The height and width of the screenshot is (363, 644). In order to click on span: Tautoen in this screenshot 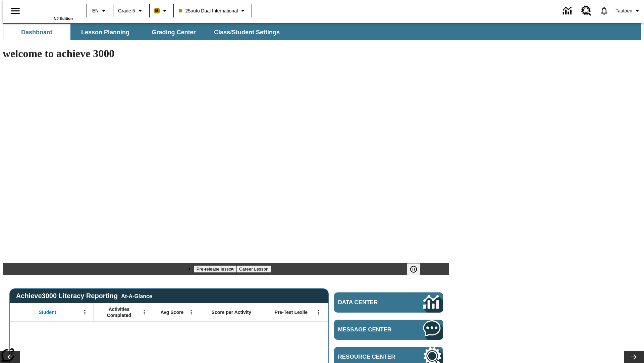, I will do `click(624, 11)`.